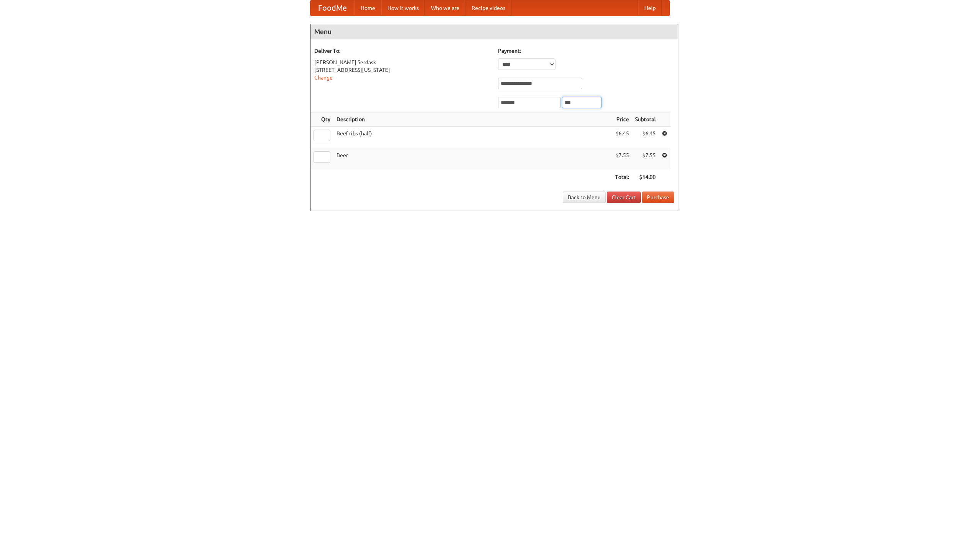 The width and height of the screenshot is (980, 541). Describe the element at coordinates (446, 8) in the screenshot. I see `a: Who we are` at that location.